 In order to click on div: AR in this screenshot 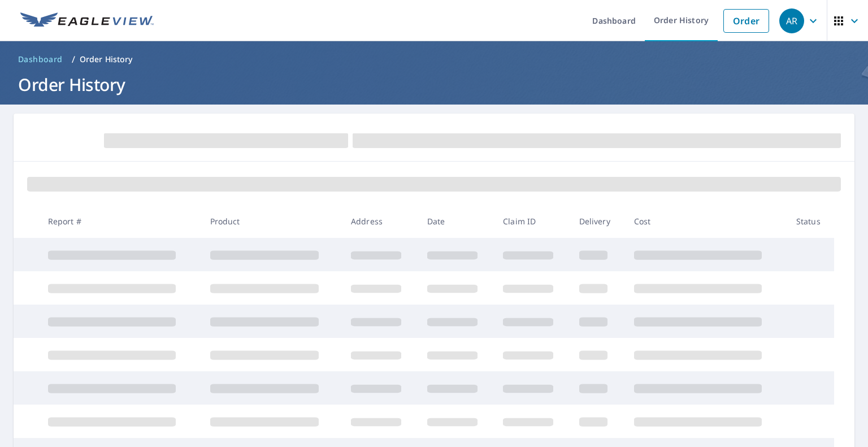, I will do `click(792, 21)`.